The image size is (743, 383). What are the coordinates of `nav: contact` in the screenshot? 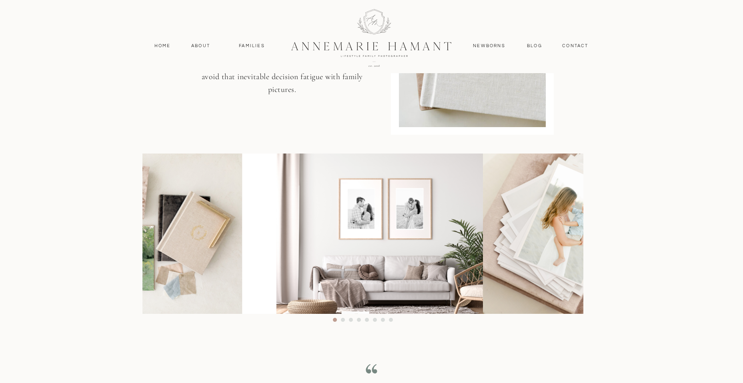 It's located at (575, 46).